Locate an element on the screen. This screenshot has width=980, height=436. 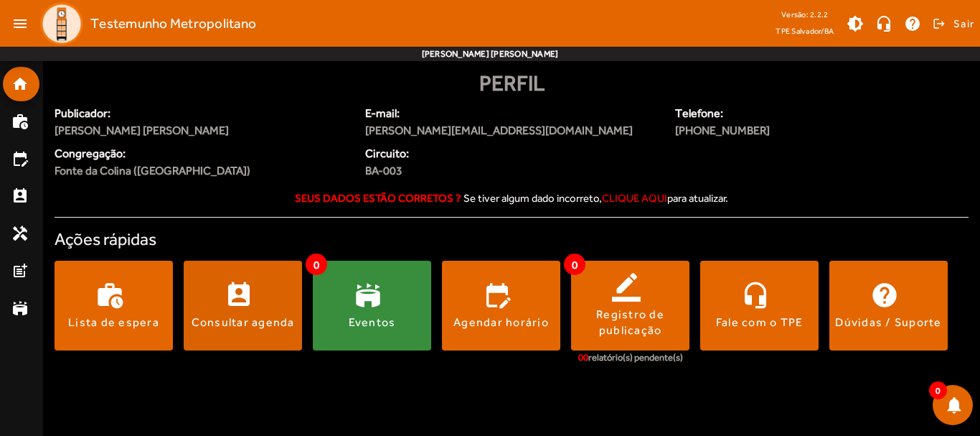
button: Agendar horário is located at coordinates (501, 305).